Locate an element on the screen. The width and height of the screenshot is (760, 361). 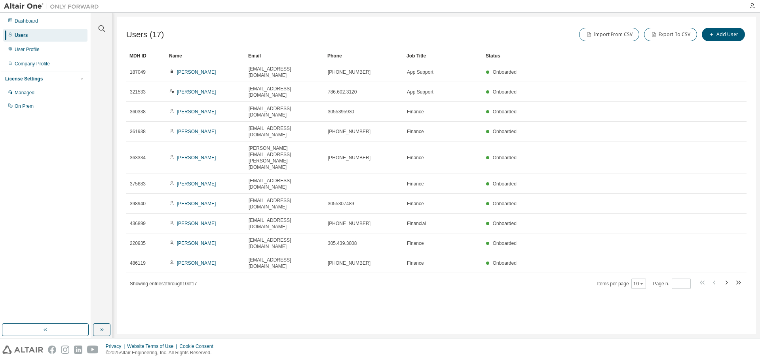
div: Cookie Consent is located at coordinates (198, 346).